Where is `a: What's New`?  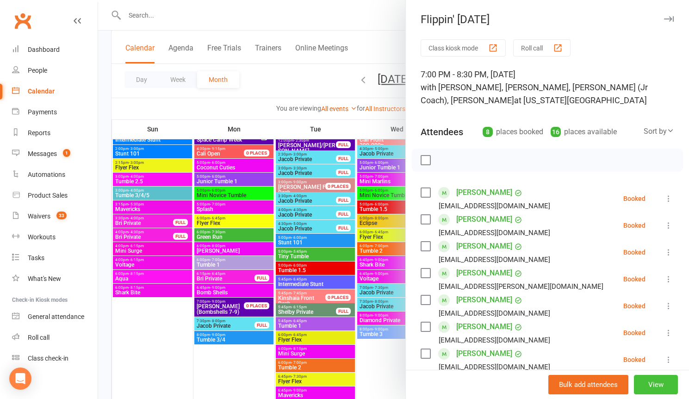 a: What's New is located at coordinates (55, 279).